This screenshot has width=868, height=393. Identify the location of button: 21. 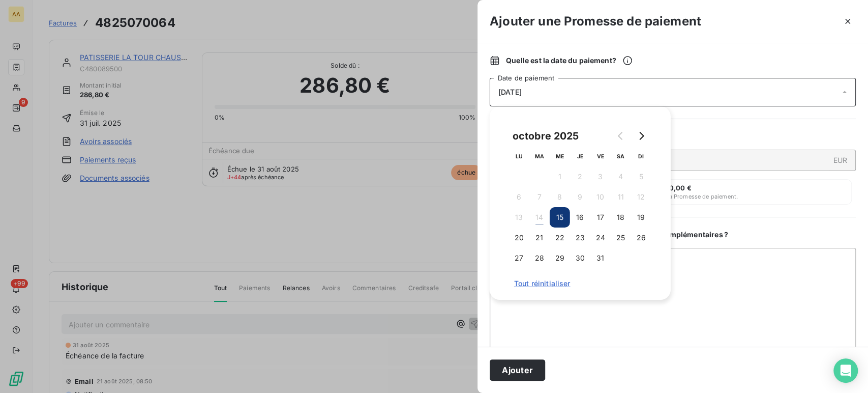
(540, 238).